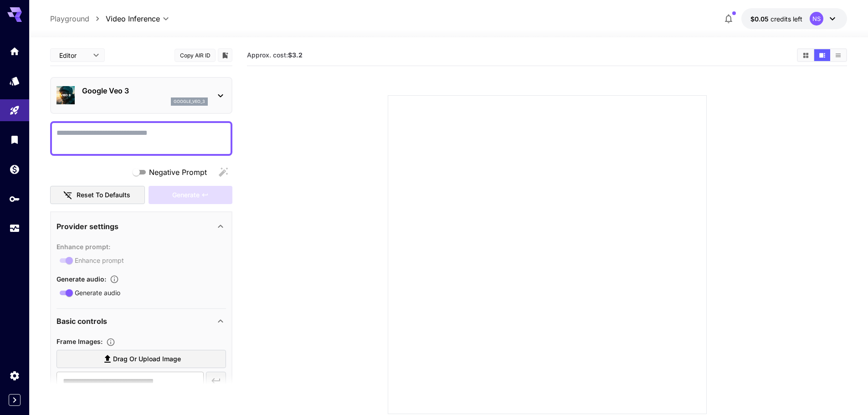 The width and height of the screenshot is (868, 415). I want to click on div: API Keys, so click(14, 199).